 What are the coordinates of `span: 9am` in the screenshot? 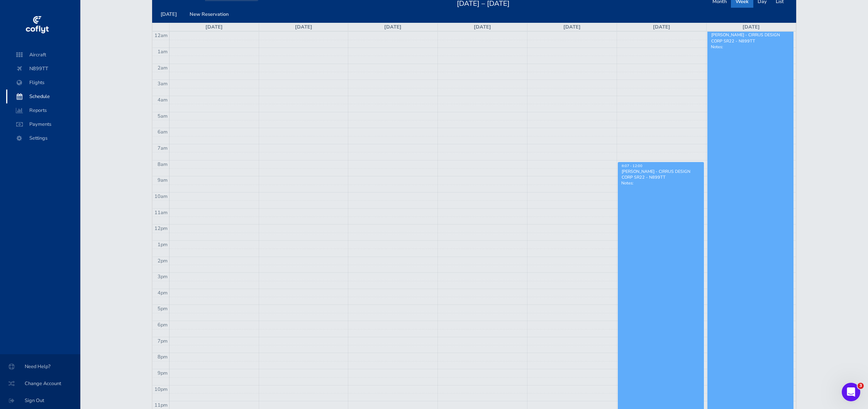 It's located at (162, 180).